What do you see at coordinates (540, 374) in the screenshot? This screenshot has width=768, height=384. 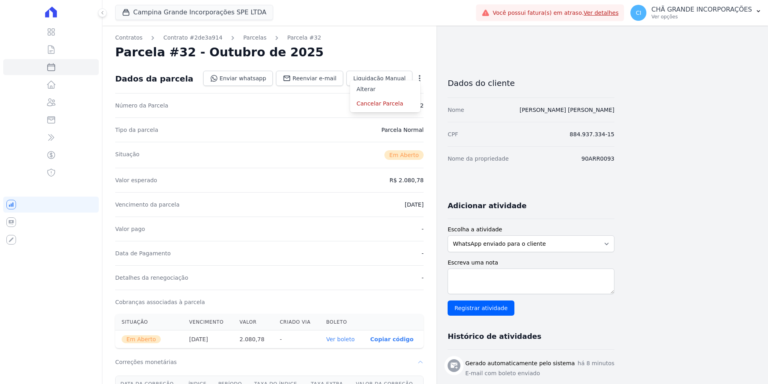 I see `p: E-mail com boleto enviado` at bounding box center [540, 374].